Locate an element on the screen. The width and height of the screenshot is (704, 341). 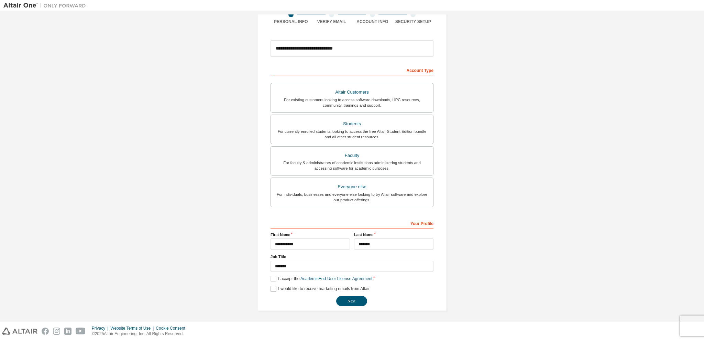
div: Privacy is located at coordinates (101, 328).